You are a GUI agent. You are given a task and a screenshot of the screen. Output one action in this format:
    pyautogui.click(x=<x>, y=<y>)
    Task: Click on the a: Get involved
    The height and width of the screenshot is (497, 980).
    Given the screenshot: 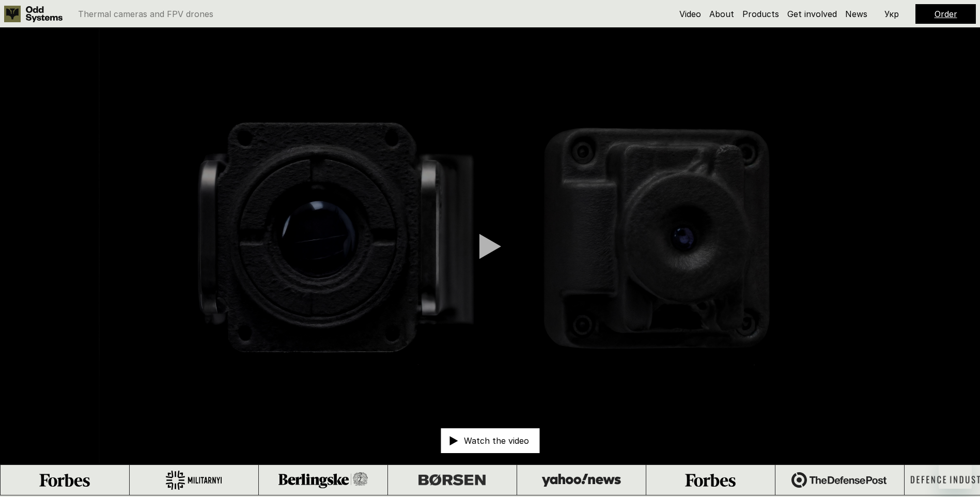 What is the action you would take?
    pyautogui.click(x=812, y=14)
    